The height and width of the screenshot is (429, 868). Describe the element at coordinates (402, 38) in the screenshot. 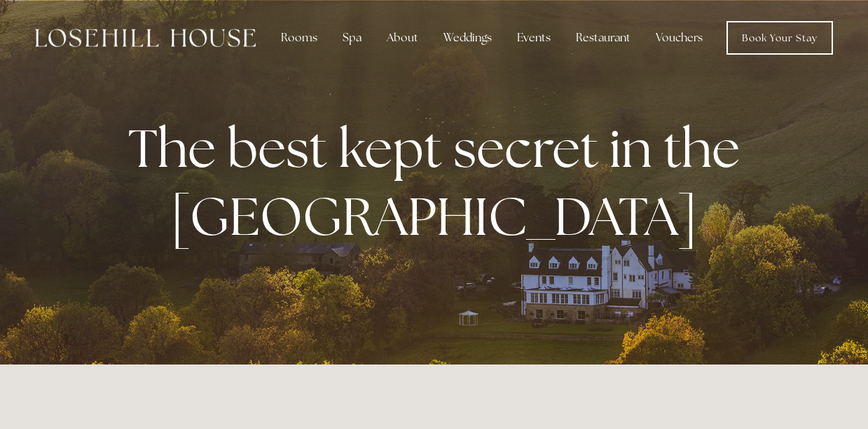

I see `div: About` at that location.